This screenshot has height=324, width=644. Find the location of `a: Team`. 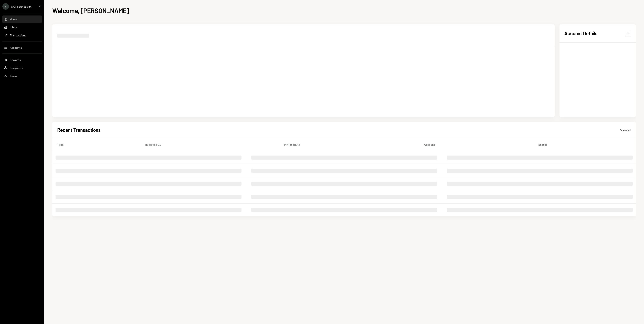

a: Team is located at coordinates (22, 76).